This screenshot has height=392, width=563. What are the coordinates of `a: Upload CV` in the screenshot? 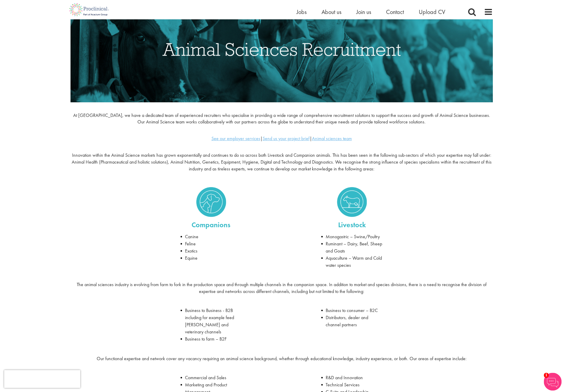 It's located at (432, 12).